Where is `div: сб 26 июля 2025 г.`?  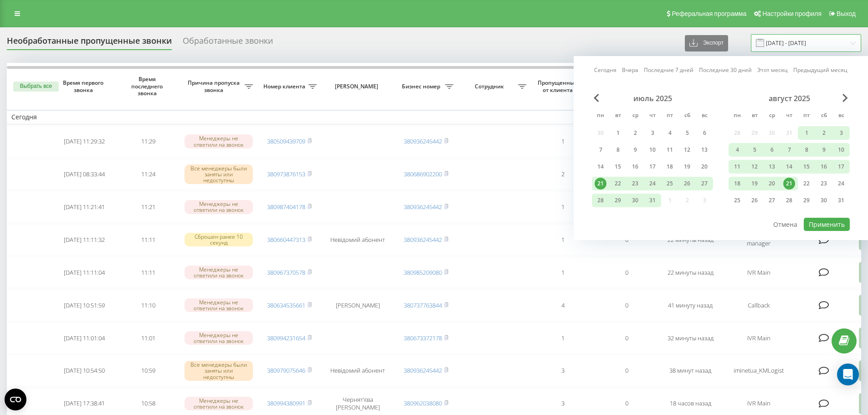
div: сб 26 июля 2025 г. is located at coordinates (687, 183).